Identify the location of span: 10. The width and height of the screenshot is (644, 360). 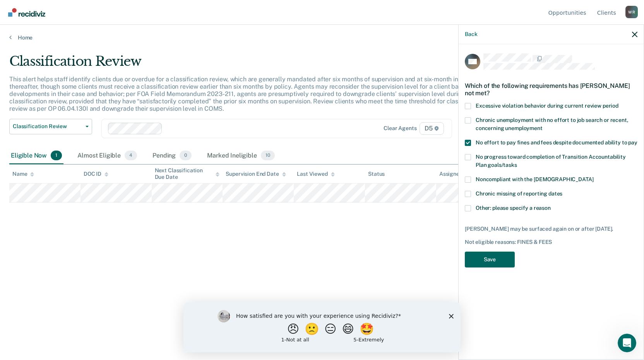
(268, 156).